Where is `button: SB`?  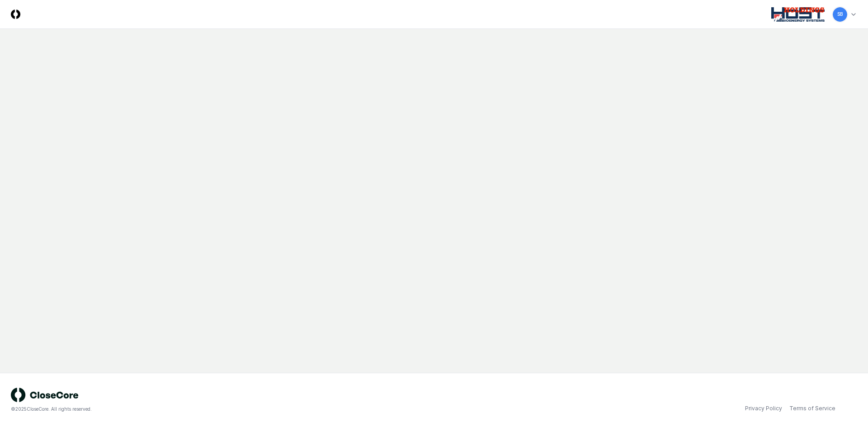 button: SB is located at coordinates (840, 14).